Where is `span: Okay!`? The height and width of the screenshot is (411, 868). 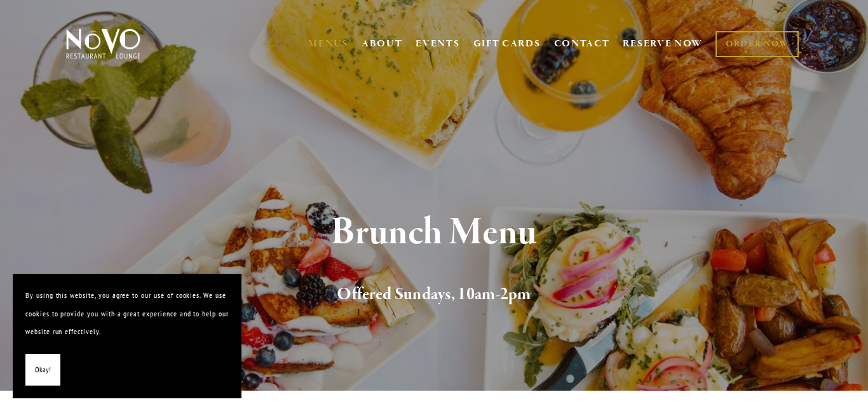 span: Okay! is located at coordinates (43, 370).